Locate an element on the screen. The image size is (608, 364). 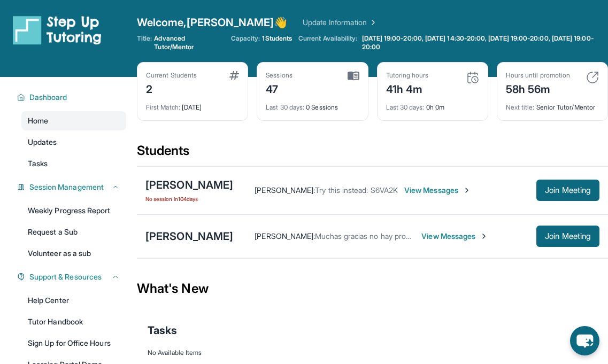
button: Session Management is located at coordinates (72, 187).